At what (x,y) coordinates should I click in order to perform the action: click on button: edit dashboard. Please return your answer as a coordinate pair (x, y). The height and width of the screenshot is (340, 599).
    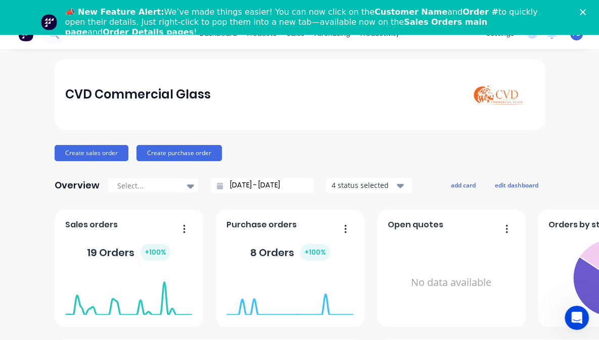
    Looking at the image, I should click on (516, 185).